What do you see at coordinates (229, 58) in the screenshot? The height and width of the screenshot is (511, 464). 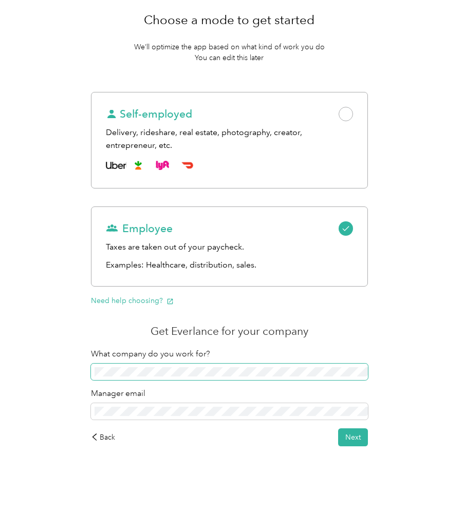 I see `p: You can edit this later` at bounding box center [229, 58].